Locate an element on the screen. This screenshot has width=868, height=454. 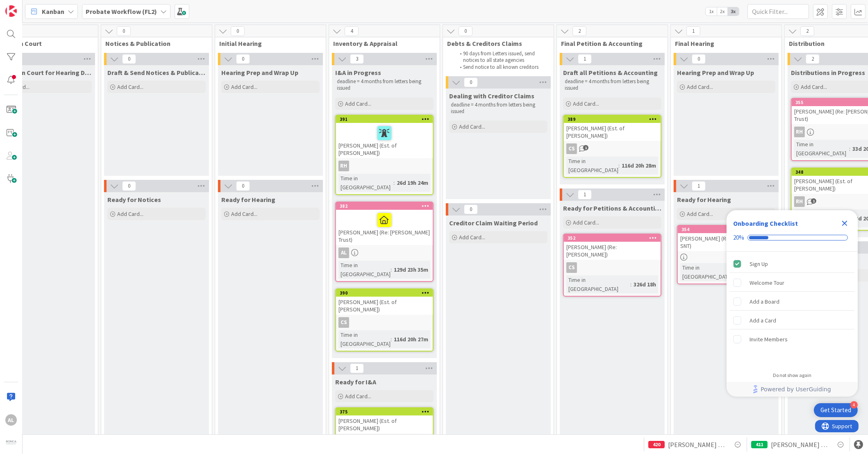
div: 129d 23h 35m is located at coordinates (411, 270).